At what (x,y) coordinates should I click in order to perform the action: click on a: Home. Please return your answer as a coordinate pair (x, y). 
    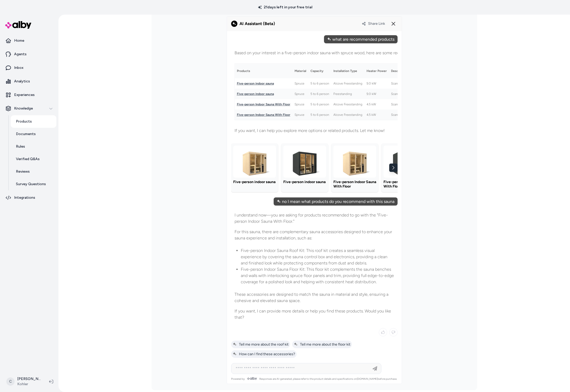
    Looking at the image, I should click on (29, 40).